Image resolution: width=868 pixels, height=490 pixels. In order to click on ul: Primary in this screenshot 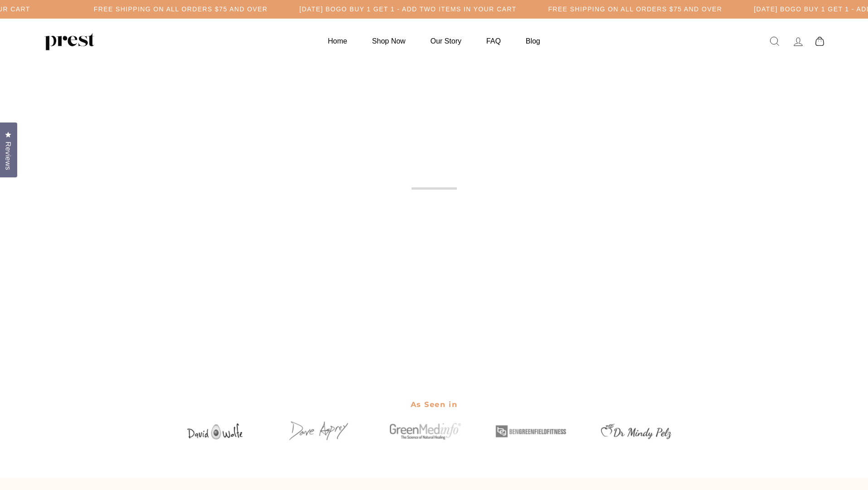, I will do `click(434, 41)`.